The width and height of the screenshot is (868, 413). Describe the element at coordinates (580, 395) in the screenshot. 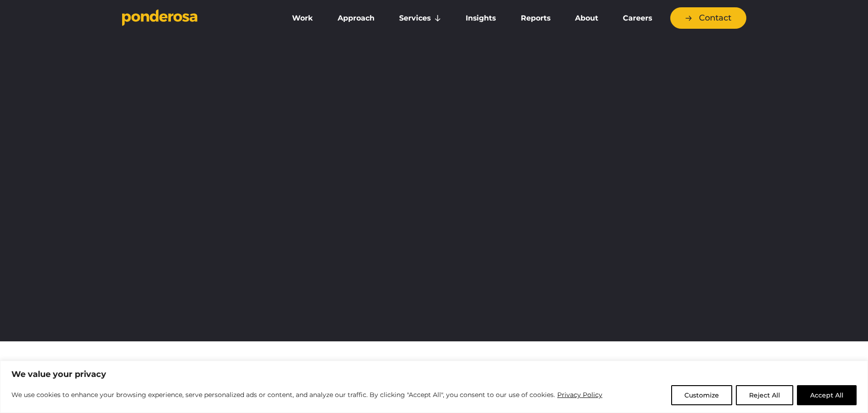

I see `a: Privacy Policy` at that location.